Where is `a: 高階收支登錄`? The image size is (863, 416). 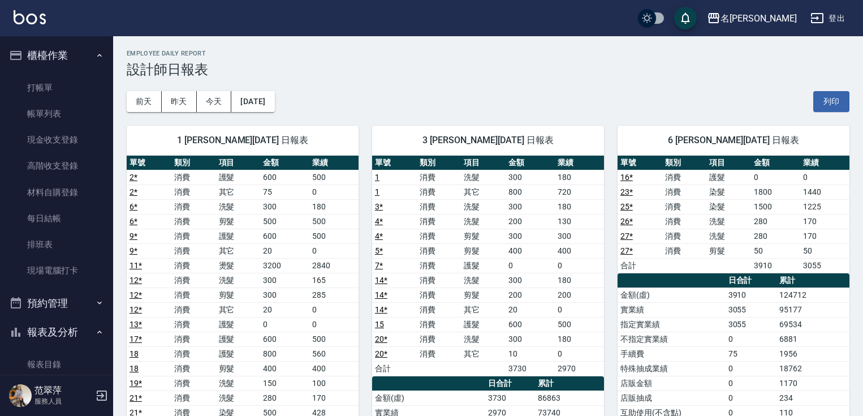
a: 高階收支登錄 is located at coordinates (57, 166).